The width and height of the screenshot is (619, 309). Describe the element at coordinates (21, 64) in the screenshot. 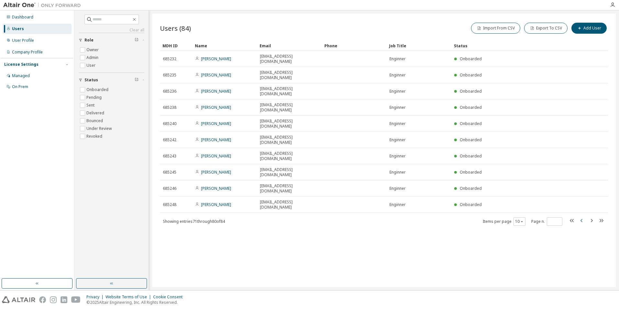

I see `div: License Settings` at that location.